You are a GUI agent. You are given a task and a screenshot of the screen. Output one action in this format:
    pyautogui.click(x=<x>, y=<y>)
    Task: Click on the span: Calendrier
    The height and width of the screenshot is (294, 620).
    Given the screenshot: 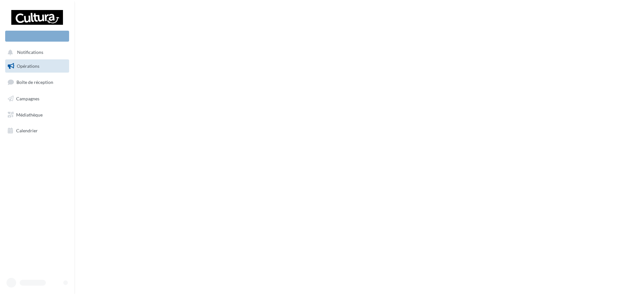 What is the action you would take?
    pyautogui.click(x=27, y=130)
    